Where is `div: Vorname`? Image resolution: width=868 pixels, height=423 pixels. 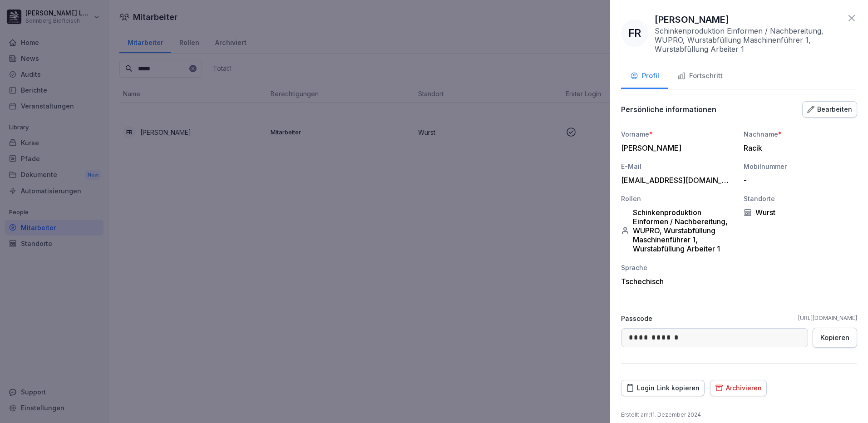 div: Vorname is located at coordinates (678, 134).